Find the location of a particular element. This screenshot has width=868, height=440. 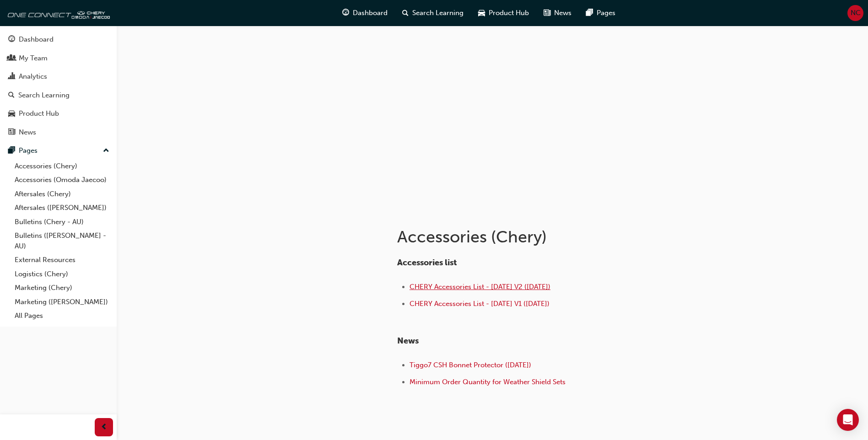

span: Product Hub is located at coordinates (509, 13).